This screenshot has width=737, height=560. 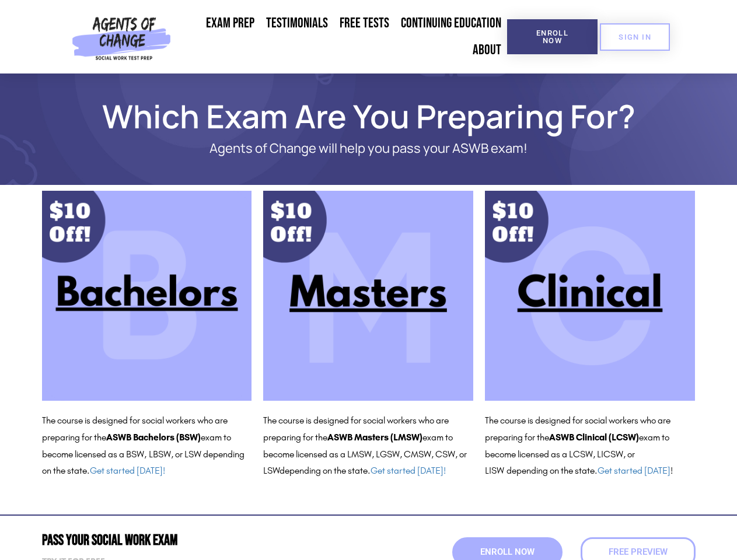 What do you see at coordinates (638, 552) in the screenshot?
I see `span: Free Preview` at bounding box center [638, 552].